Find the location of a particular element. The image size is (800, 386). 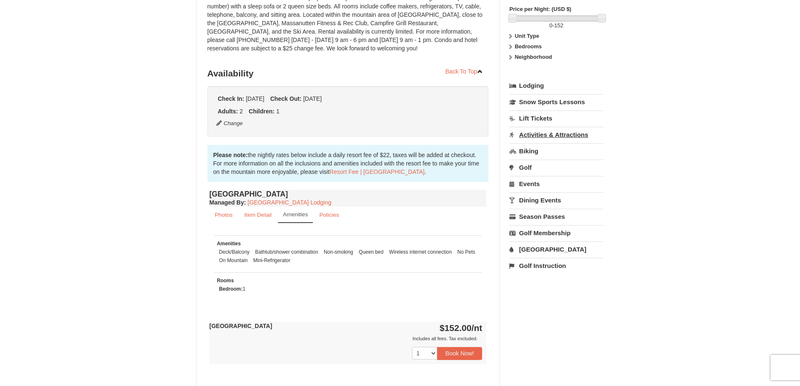

span: 2 is located at coordinates (242, 111).